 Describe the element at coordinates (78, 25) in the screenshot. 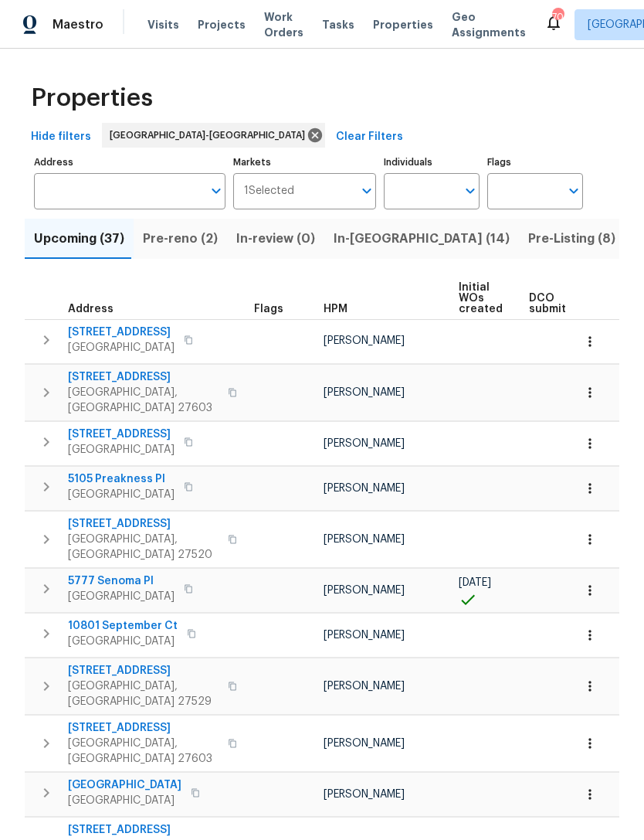

I see `span: Maestro` at that location.